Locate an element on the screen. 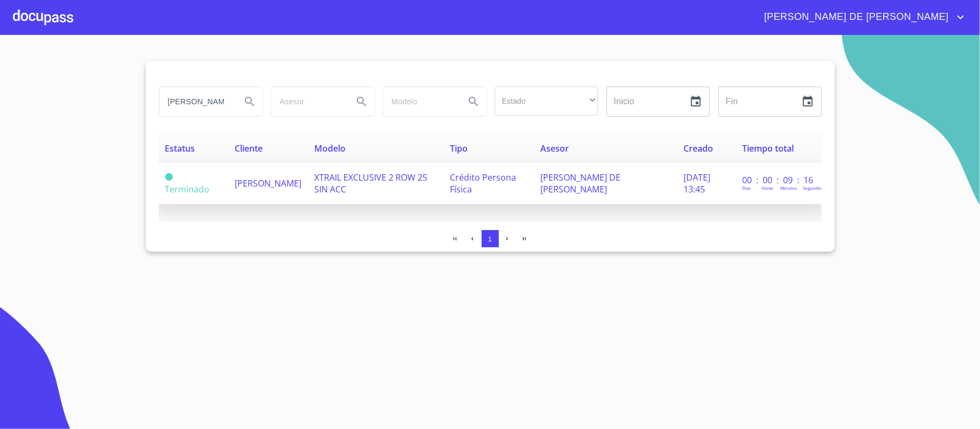  span: XTRAIL EXCLUSIVE 2 ROW 25 SIN ACC is located at coordinates (371, 183).